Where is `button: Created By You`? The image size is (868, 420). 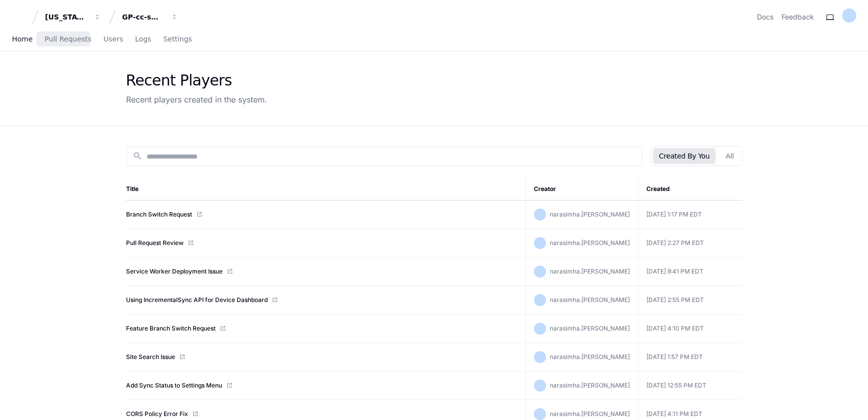
button: Created By You is located at coordinates (684, 156).